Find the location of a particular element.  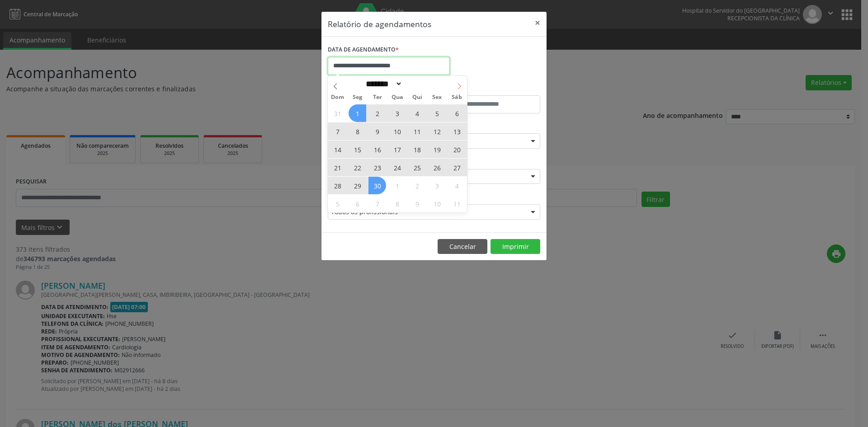

span: Outubro 10, 2025 is located at coordinates (437, 204).